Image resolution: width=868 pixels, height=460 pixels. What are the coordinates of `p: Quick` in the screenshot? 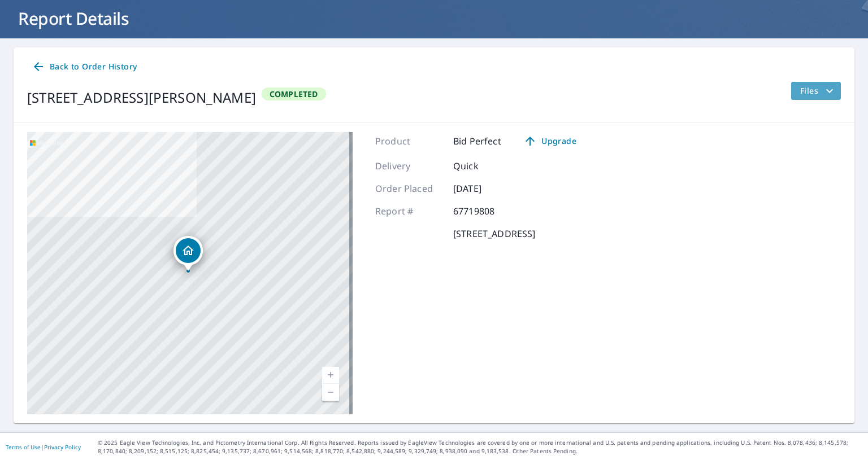 It's located at (487, 166).